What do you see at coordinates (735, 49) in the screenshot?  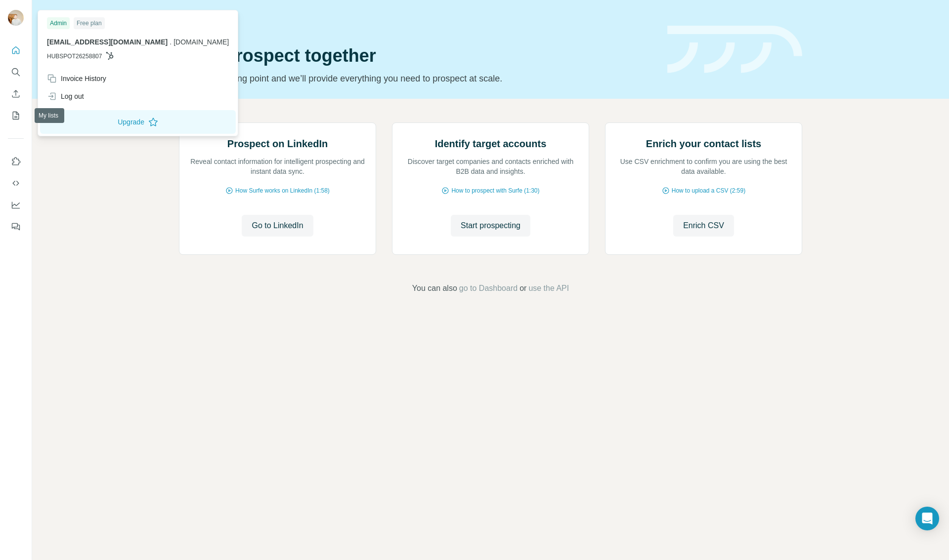 I see `img: banner` at bounding box center [735, 49].